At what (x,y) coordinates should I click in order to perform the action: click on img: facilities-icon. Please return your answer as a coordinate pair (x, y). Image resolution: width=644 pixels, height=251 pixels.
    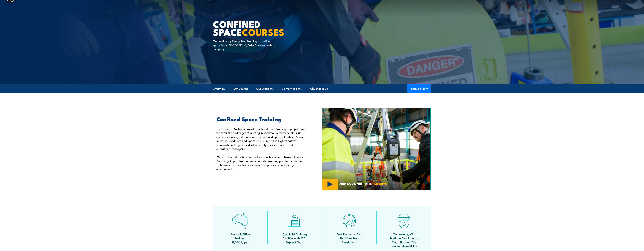
    Looking at the image, I should click on (295, 221).